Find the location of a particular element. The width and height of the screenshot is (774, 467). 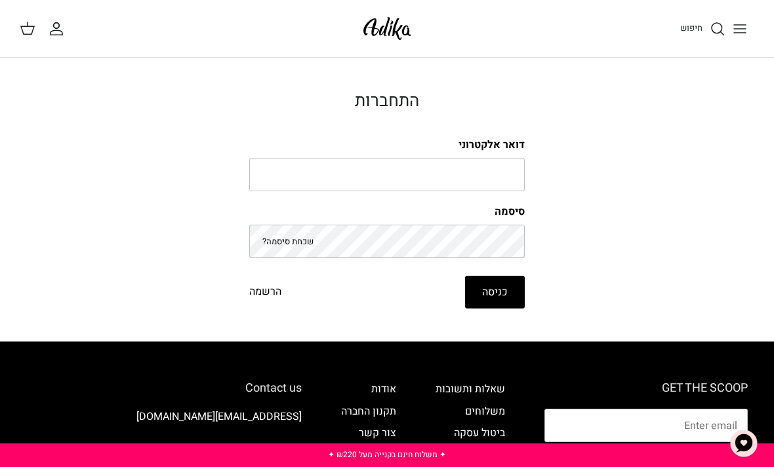

input: Email is located at coordinates (646, 426).